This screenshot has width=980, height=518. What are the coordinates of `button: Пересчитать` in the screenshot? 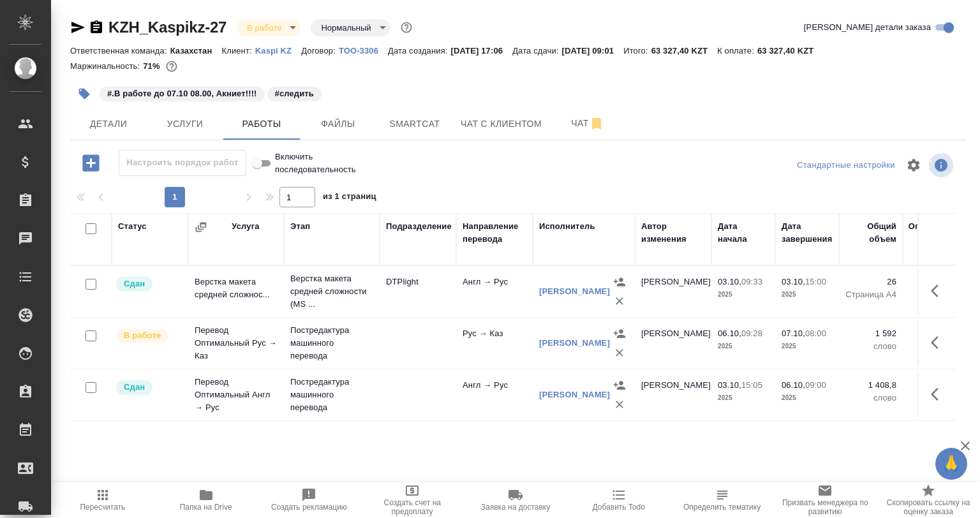 It's located at (103, 500).